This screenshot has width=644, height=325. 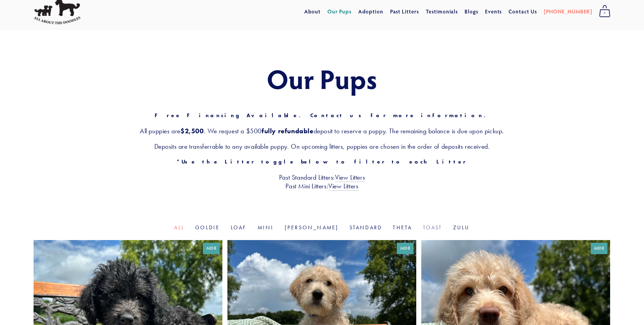 What do you see at coordinates (405, 11) in the screenshot?
I see `a: Past Litters` at bounding box center [405, 11].